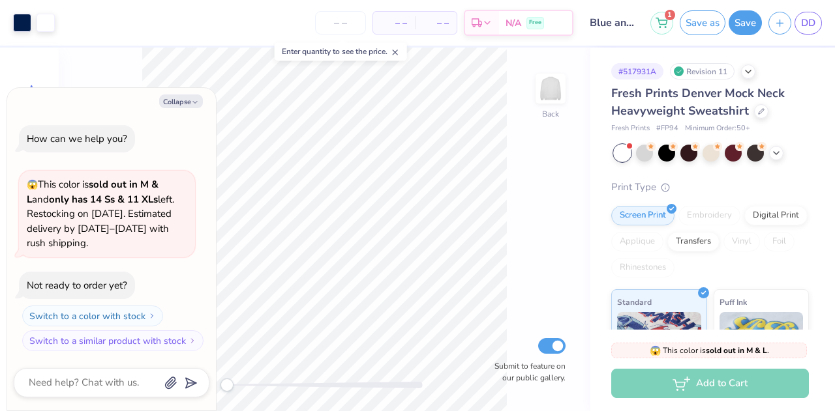 The width and height of the screenshot is (835, 411). Describe the element at coordinates (741, 242) in the screenshot. I see `div: Vinyl` at that location.